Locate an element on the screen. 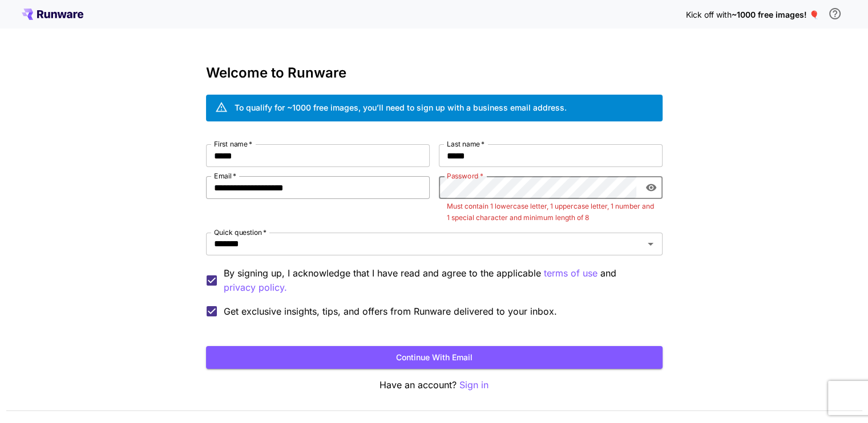 The image size is (868, 423). button: Open is located at coordinates (650, 244).